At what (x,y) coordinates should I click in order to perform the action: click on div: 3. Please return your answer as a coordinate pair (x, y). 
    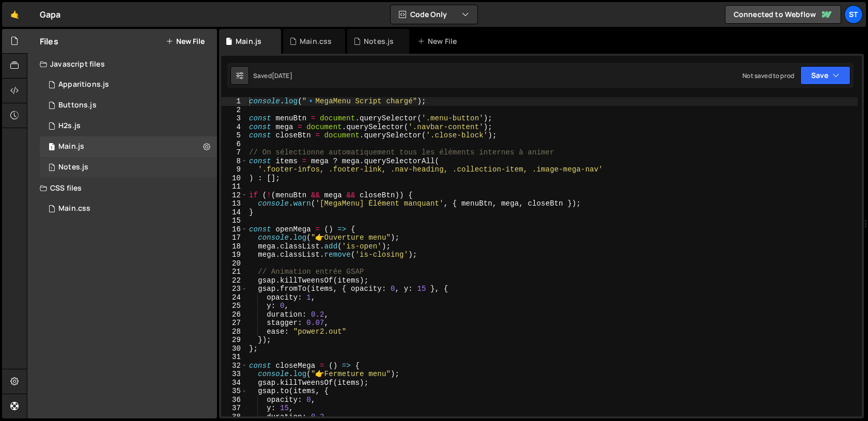
    Looking at the image, I should click on (234, 118).